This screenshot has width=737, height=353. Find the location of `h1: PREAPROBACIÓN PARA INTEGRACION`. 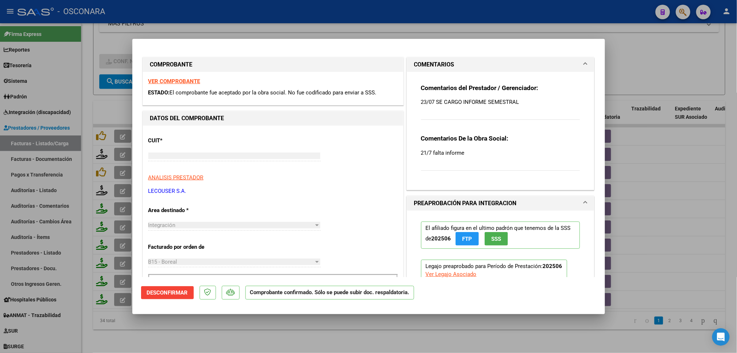

h1: PREAPROBACIÓN PARA INTEGRACION is located at coordinates (465, 204).